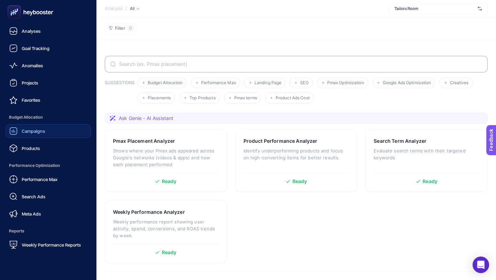  What do you see at coordinates (246, 98) in the screenshot?
I see `span: Pmax terms` at bounding box center [246, 98].